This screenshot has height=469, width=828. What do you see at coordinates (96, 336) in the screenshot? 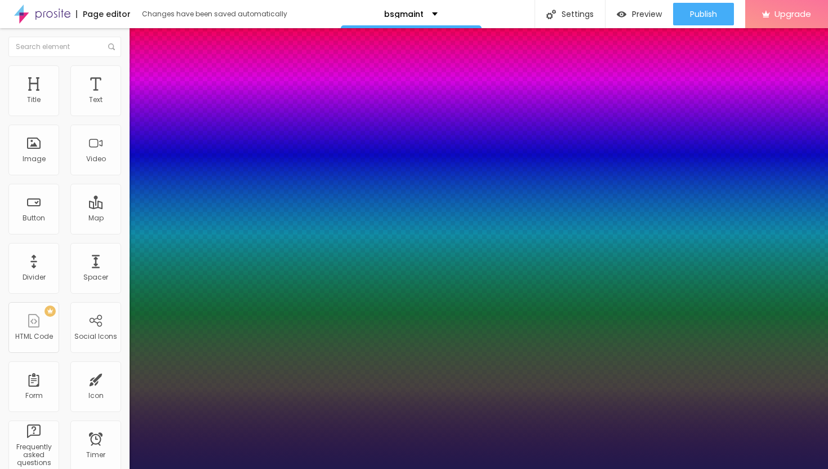
I see `div: Social Icons` at bounding box center [96, 336].